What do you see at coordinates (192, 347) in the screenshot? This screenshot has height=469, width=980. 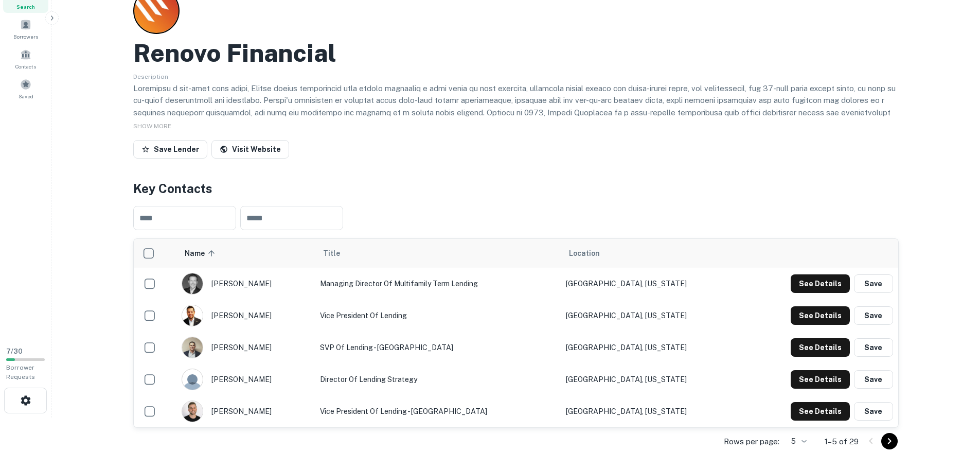 I see `img: 1614002616662` at bounding box center [192, 347].